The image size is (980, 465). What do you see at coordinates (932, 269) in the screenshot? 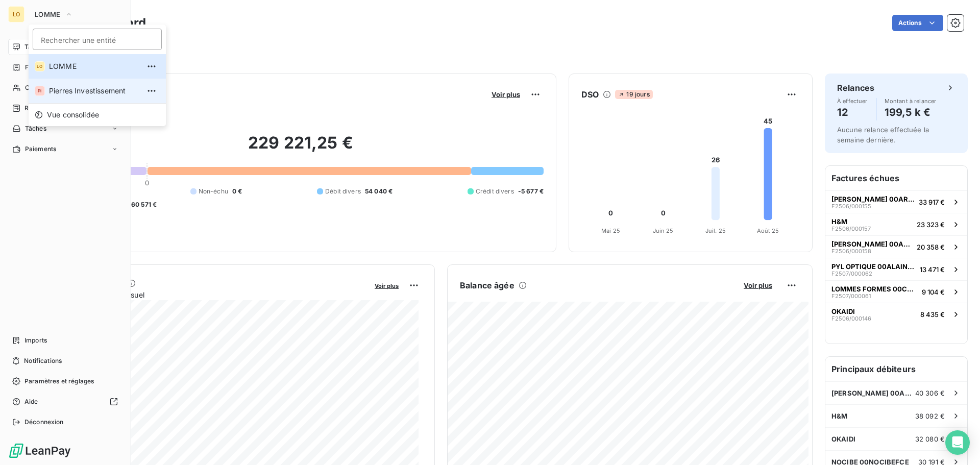
I see `span: 13 471 €` at bounding box center [932, 269].